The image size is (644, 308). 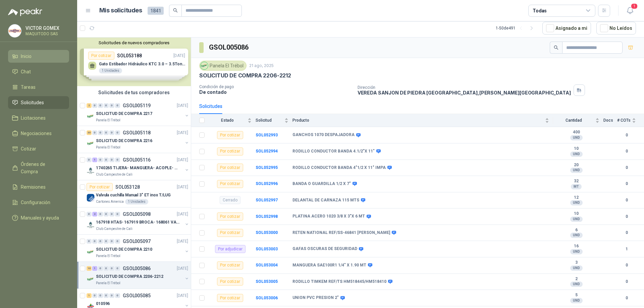 What do you see at coordinates (267, 200) in the screenshot?
I see `b: SOL052997` at bounding box center [267, 200].